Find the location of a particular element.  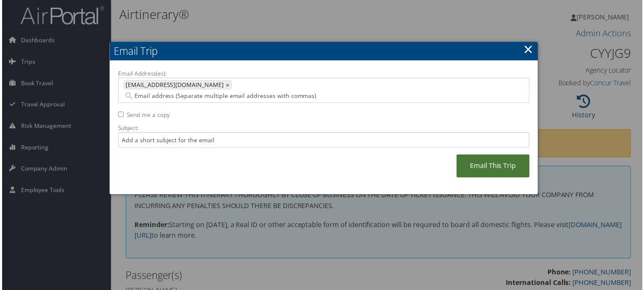

label: Send me a copy is located at coordinates (147, 115).